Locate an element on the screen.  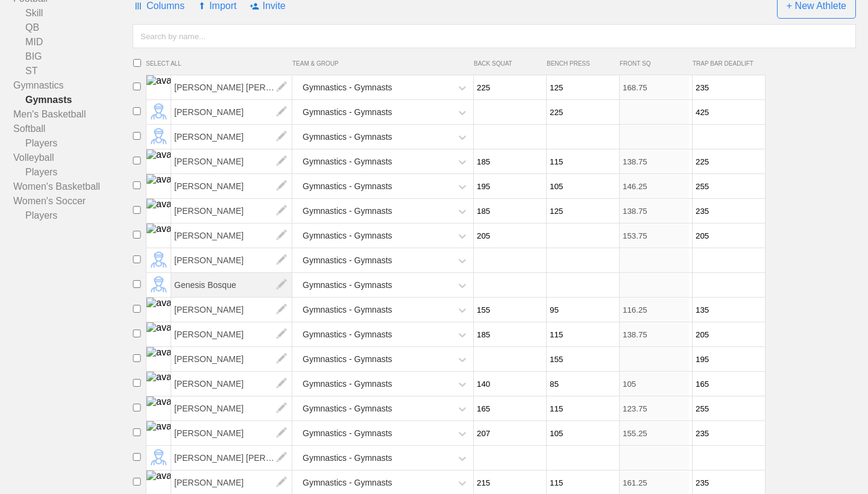
a: Skill is located at coordinates (73, 13).